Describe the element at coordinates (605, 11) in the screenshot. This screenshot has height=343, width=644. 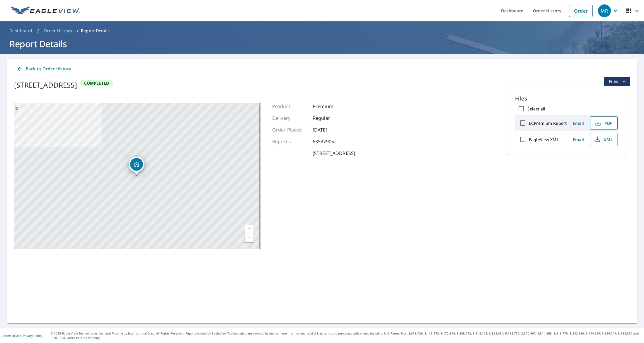
I see `div: MR` at that location.